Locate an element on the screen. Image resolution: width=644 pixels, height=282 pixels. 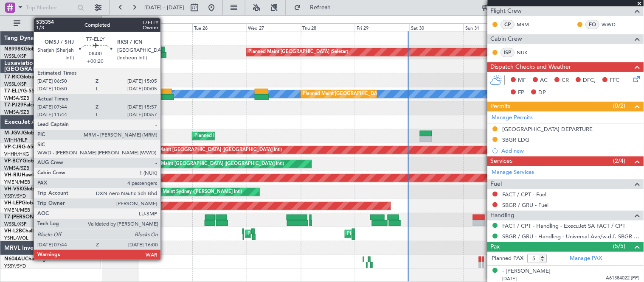
a: YSHL/WOL is located at coordinates (16, 238).